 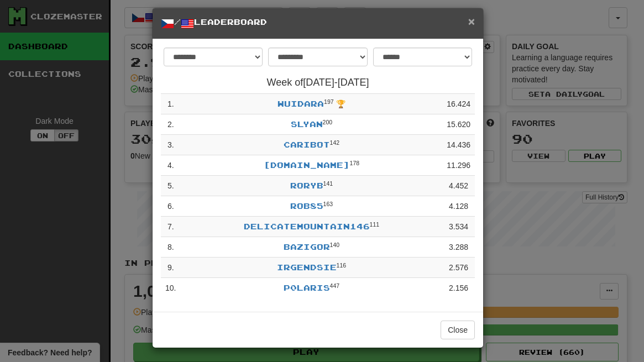 I want to click on a: Roryb, so click(x=307, y=185).